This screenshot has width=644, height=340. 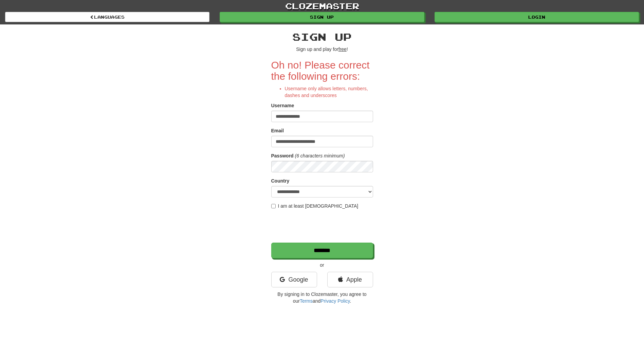 What do you see at coordinates (306, 301) in the screenshot?
I see `a: Terms` at bounding box center [306, 301].